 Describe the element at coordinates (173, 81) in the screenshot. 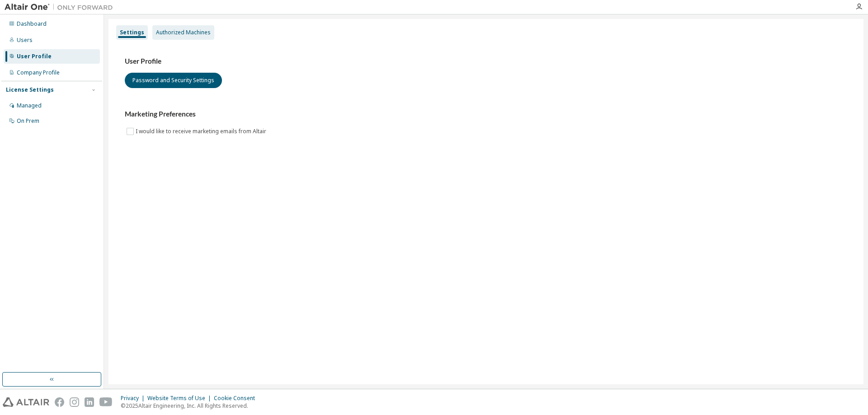

I see `button: Password and Security Settings` at that location.